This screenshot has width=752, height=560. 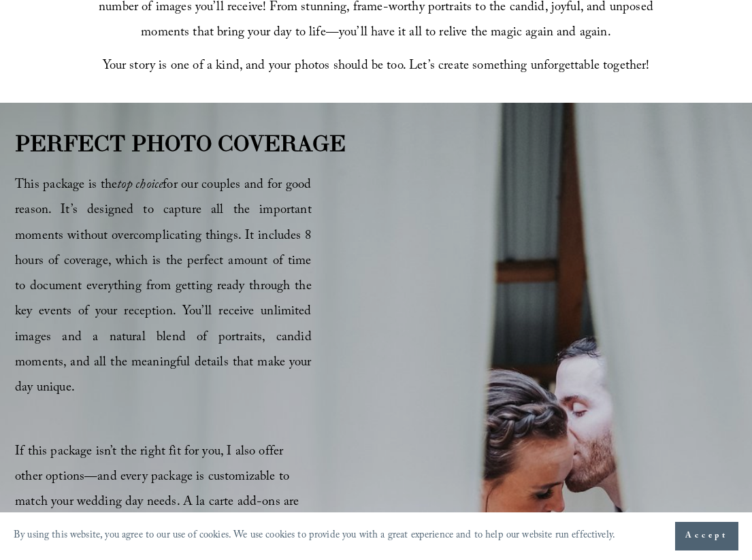 I want to click on span: Accept, so click(x=707, y=536).